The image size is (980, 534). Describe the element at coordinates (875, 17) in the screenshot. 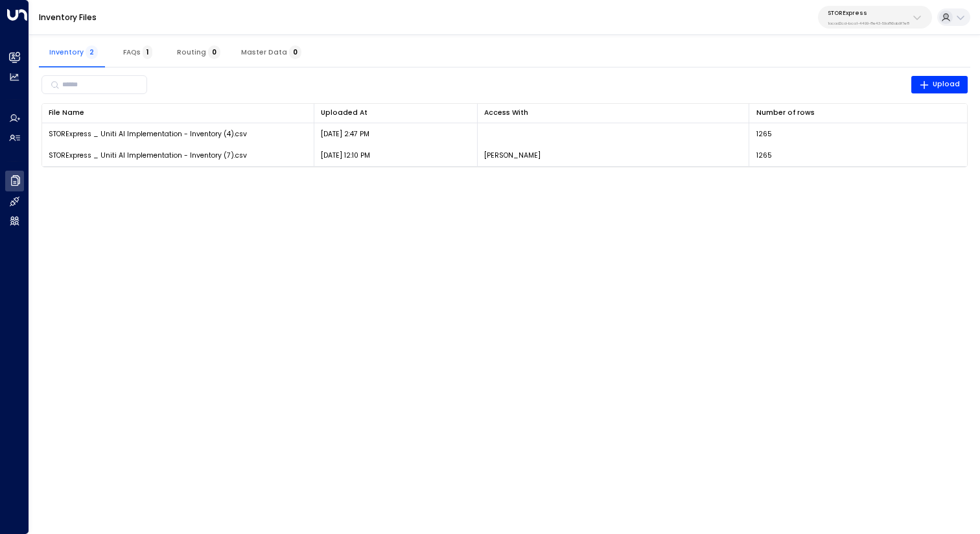

I see `button: STORExpress1acad2cd-bca1-4499-8e43-59a86ab9f7e8` at that location.